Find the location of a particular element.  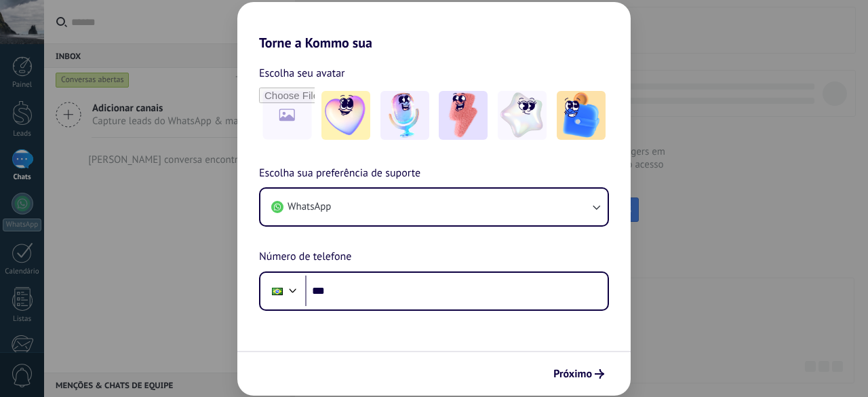

img: -5.jpeg is located at coordinates (581, 116).